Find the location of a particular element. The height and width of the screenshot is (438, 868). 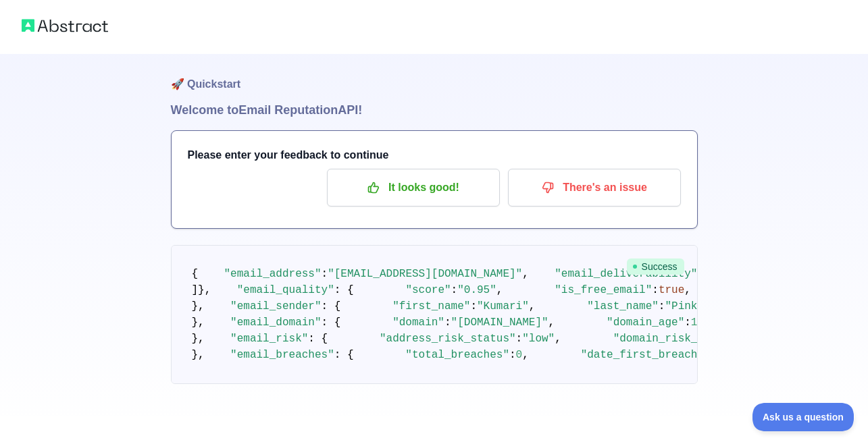

p: It looks good! is located at coordinates (414, 188).